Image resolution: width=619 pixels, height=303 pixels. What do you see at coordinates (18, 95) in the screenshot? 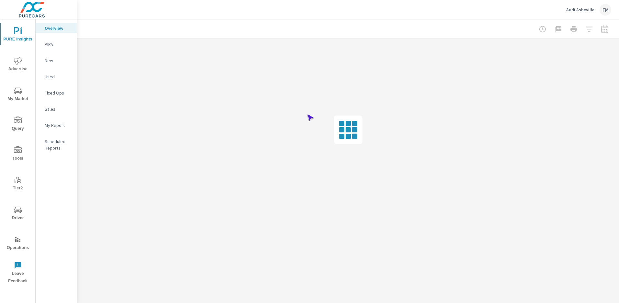
I see `span: My Market` at bounding box center [18, 95].